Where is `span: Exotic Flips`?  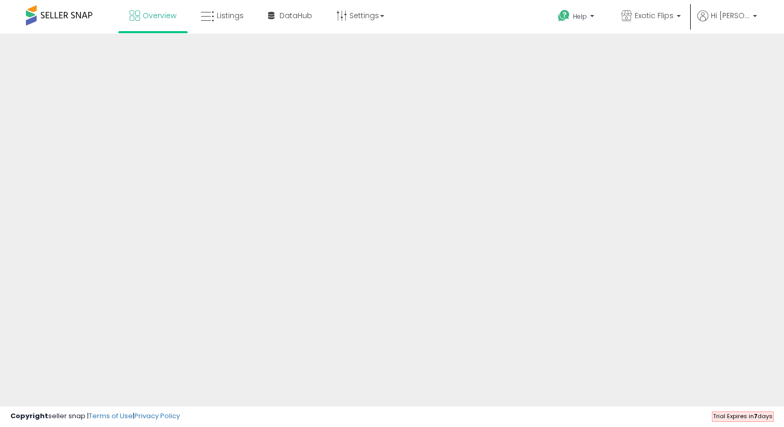 span: Exotic Flips is located at coordinates (654, 16).